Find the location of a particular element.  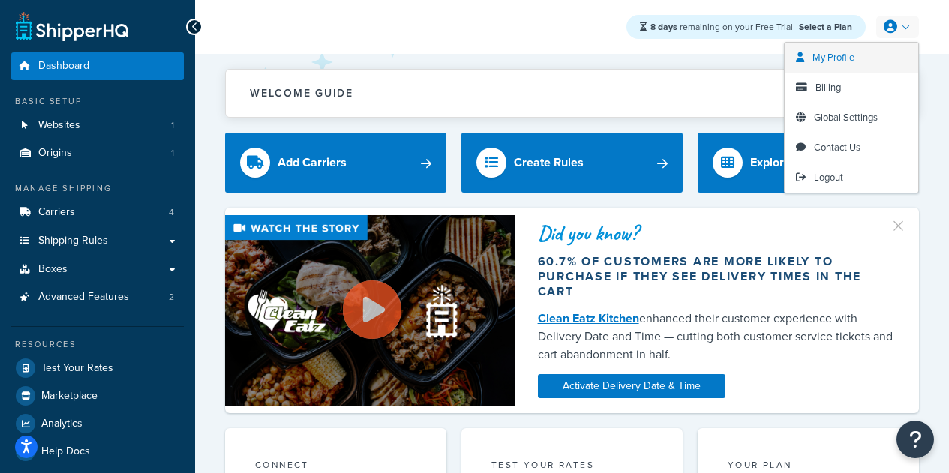

div: Create Rules is located at coordinates (548, 163).